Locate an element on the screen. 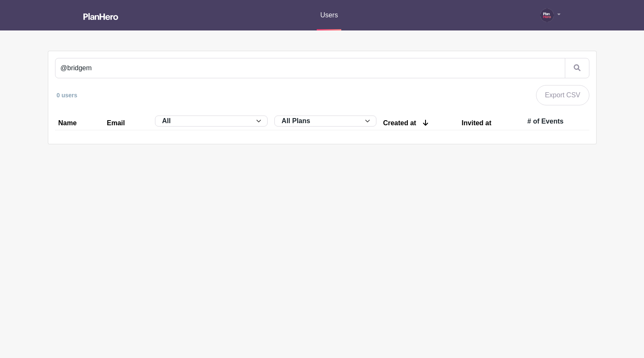 The width and height of the screenshot is (644, 358). div: Email is located at coordinates (115, 123).